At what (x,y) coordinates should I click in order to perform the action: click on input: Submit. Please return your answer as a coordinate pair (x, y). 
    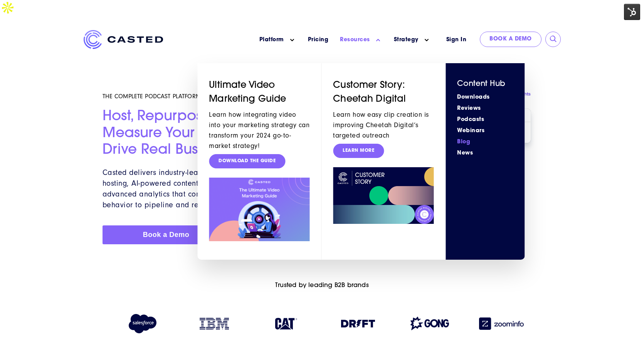
    Looking at the image, I should click on (554, 39).